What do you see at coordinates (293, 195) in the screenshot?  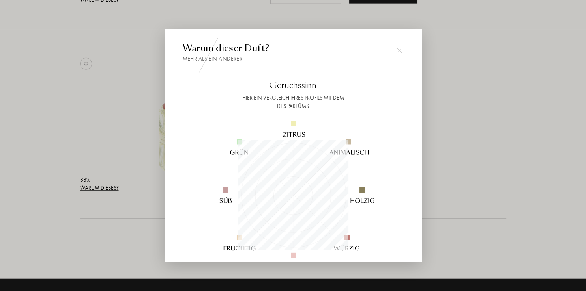 I see `img: radar_desktop_de.svg` at bounding box center [293, 195].